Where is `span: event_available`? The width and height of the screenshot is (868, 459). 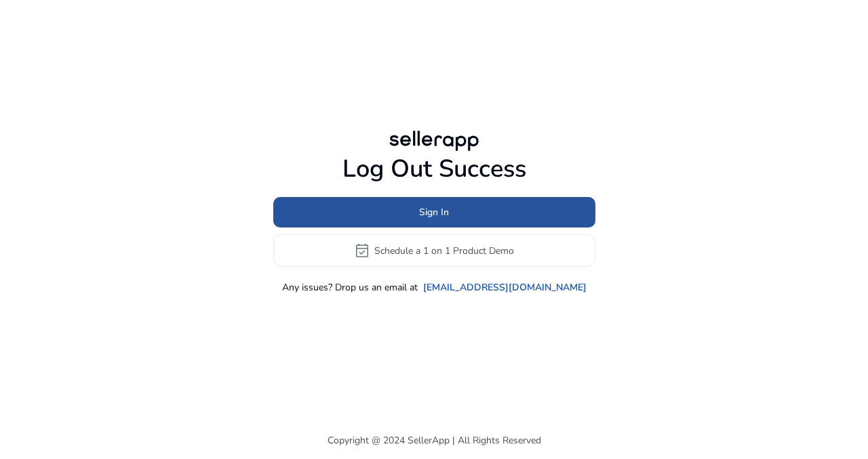 span: event_available is located at coordinates (362, 251).